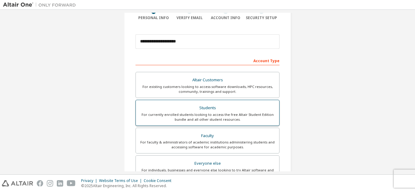 This screenshot has width=415, height=192. What do you see at coordinates (207, 60) in the screenshot?
I see `div: Account Type` at bounding box center [207, 60].